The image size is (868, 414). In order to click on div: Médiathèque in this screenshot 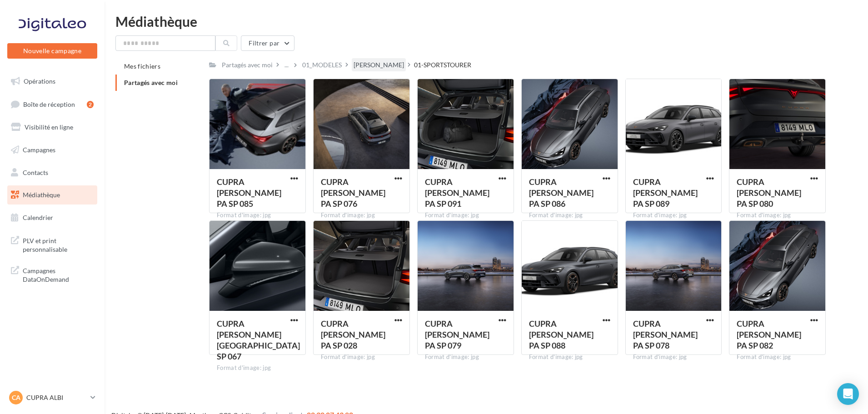, I will do `click(486, 22)`.